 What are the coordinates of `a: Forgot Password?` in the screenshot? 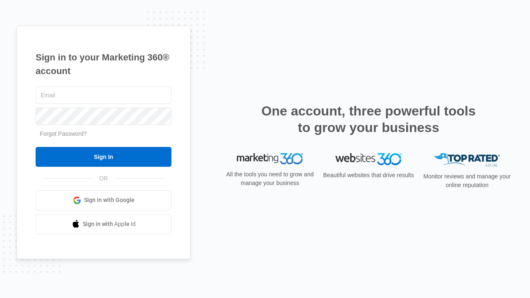 It's located at (63, 134).